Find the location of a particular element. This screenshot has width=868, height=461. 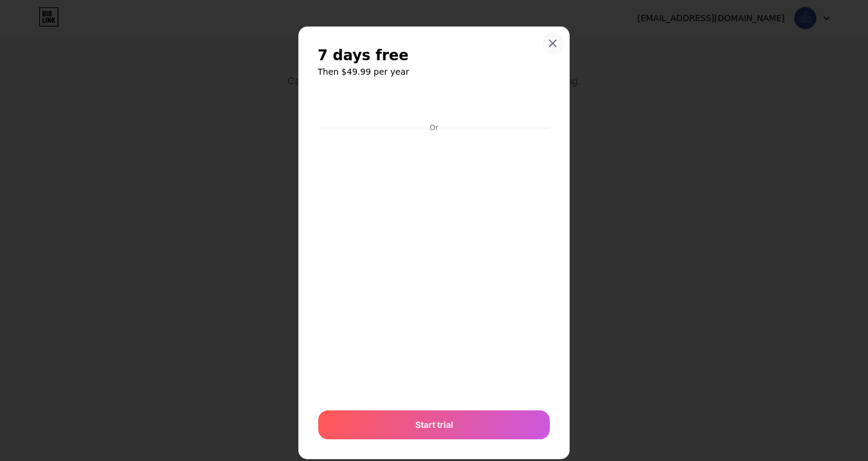

span: 7 days free is located at coordinates (363, 55).